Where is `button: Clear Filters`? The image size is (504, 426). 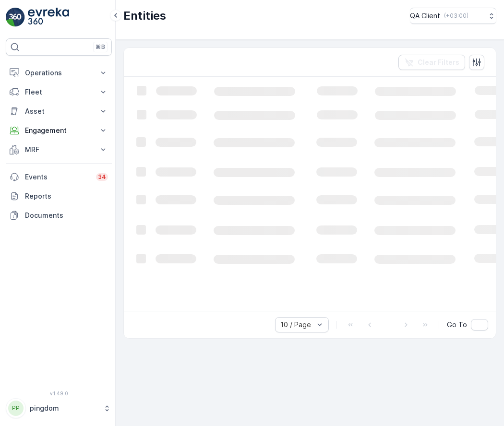
button: Clear Filters is located at coordinates (432, 62).